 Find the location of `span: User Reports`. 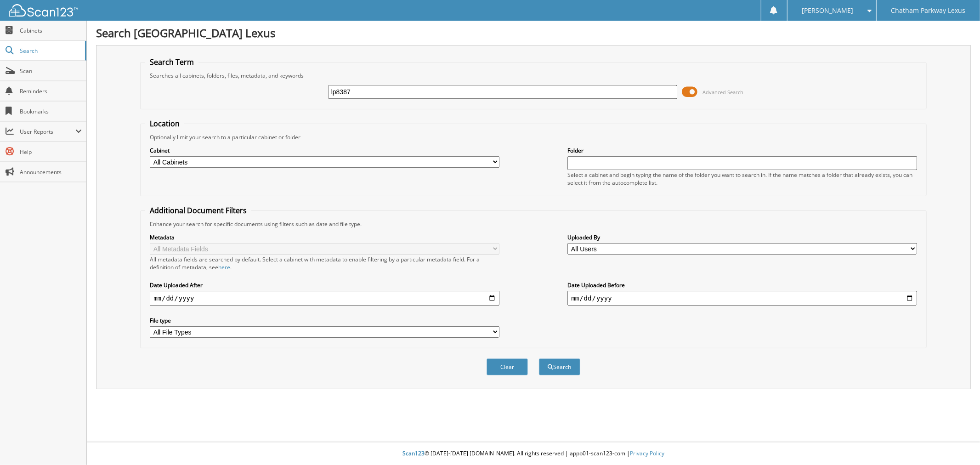

span: User Reports is located at coordinates (47, 131).